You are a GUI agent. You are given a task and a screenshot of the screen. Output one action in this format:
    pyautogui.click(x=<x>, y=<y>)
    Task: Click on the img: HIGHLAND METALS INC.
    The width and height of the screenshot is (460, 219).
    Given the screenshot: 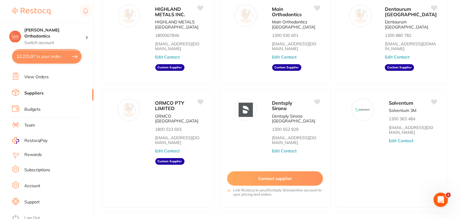 What is the action you would take?
    pyautogui.click(x=129, y=16)
    